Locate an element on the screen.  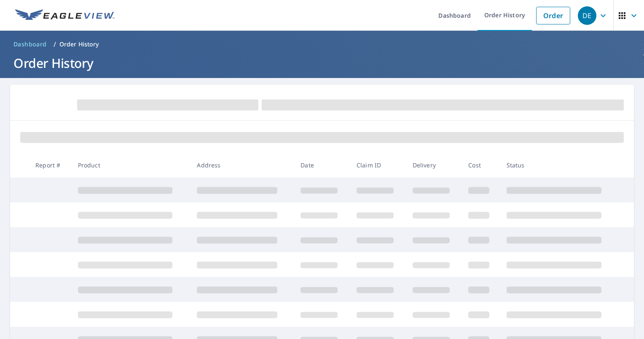
th: Product is located at coordinates (130, 165).